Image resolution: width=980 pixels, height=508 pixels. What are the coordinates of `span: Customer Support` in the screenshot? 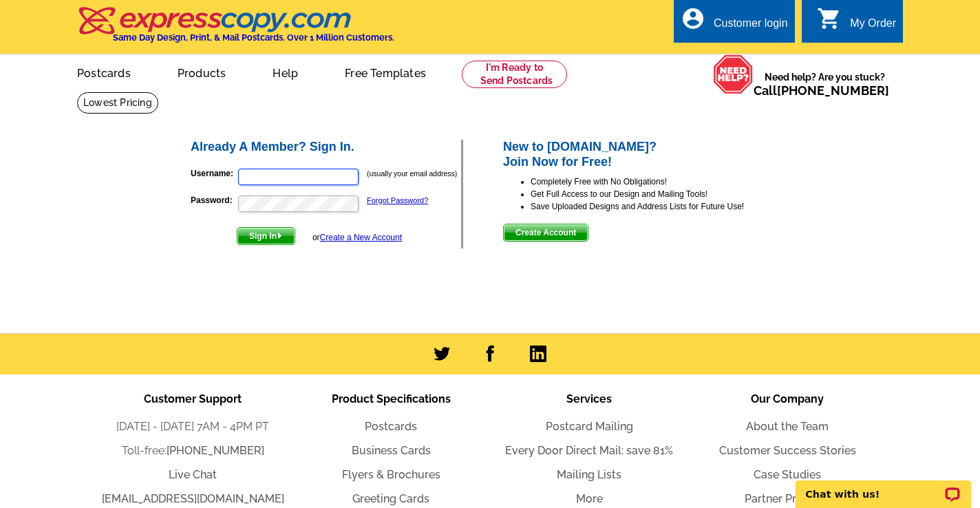 It's located at (193, 399).